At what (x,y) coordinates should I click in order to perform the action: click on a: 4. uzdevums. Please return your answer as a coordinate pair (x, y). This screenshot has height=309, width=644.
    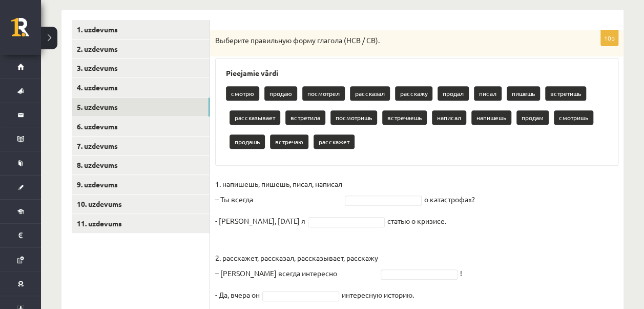
    Looking at the image, I should click on (140, 87).